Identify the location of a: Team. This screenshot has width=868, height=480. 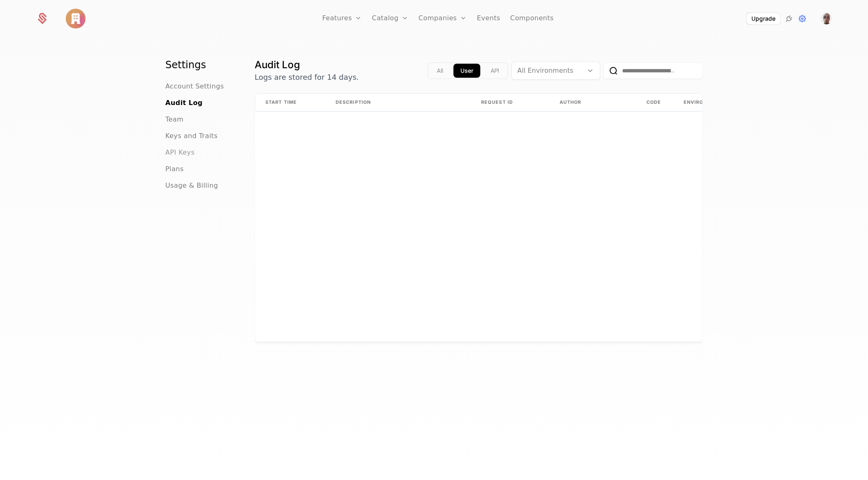
(175, 119).